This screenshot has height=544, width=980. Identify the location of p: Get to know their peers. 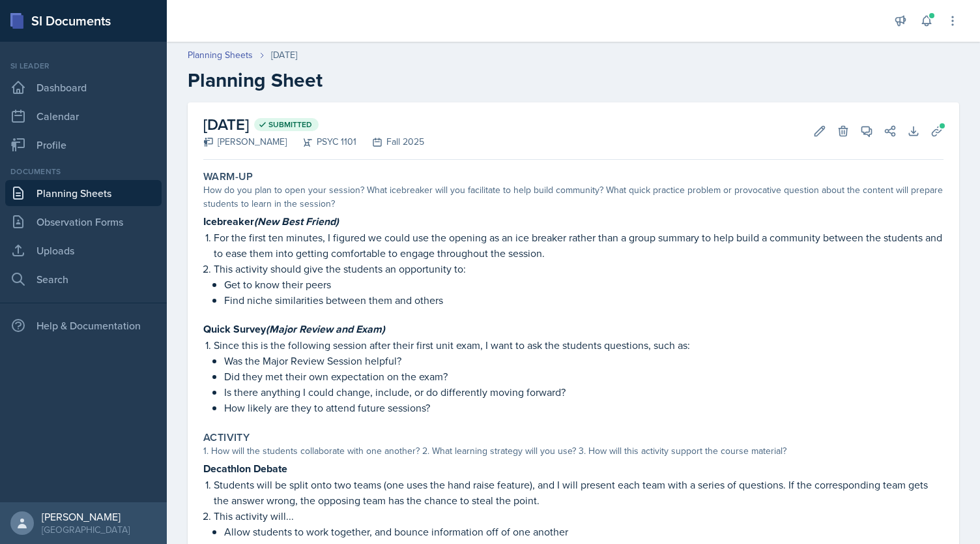
(584, 284).